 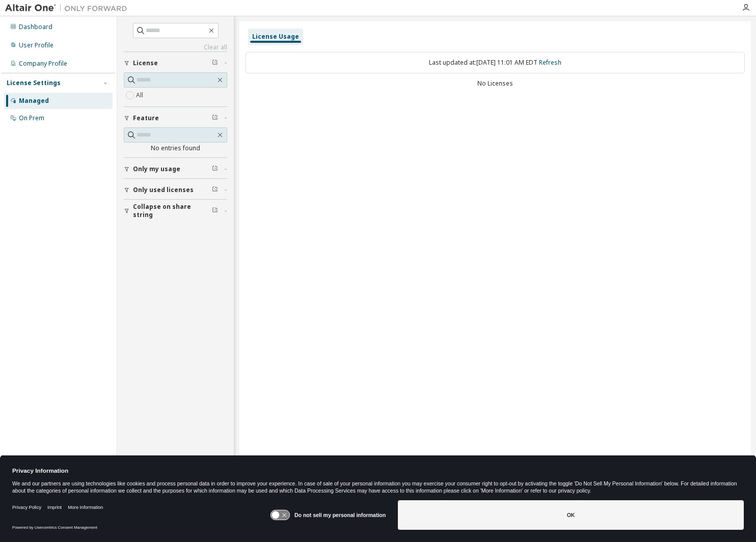 What do you see at coordinates (176, 148) in the screenshot?
I see `div: No entries found` at bounding box center [176, 148].